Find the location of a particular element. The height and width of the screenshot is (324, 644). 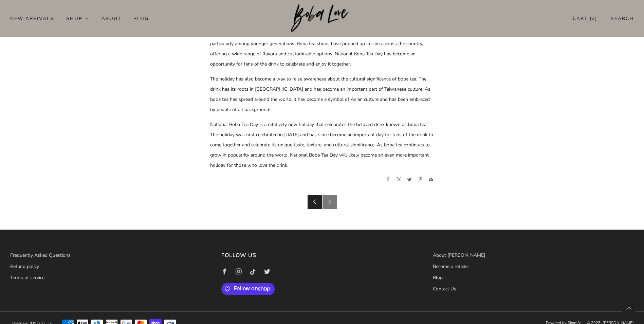

a: Cart is located at coordinates (585, 18).